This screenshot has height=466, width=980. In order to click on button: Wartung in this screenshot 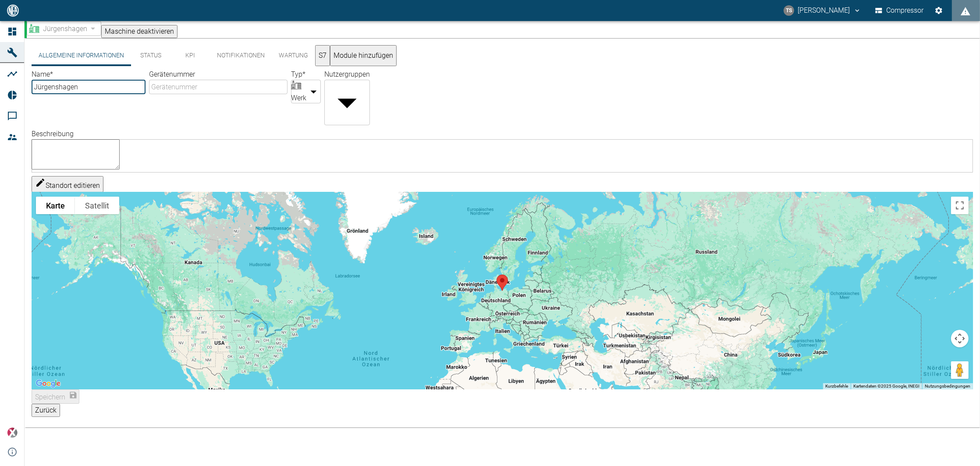, I will do `click(293, 55)`.